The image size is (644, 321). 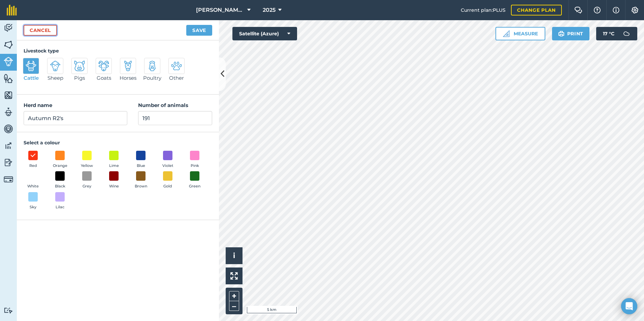 What do you see at coordinates (629, 306) in the screenshot?
I see `div: Open Intercom Messenger` at bounding box center [629, 306].